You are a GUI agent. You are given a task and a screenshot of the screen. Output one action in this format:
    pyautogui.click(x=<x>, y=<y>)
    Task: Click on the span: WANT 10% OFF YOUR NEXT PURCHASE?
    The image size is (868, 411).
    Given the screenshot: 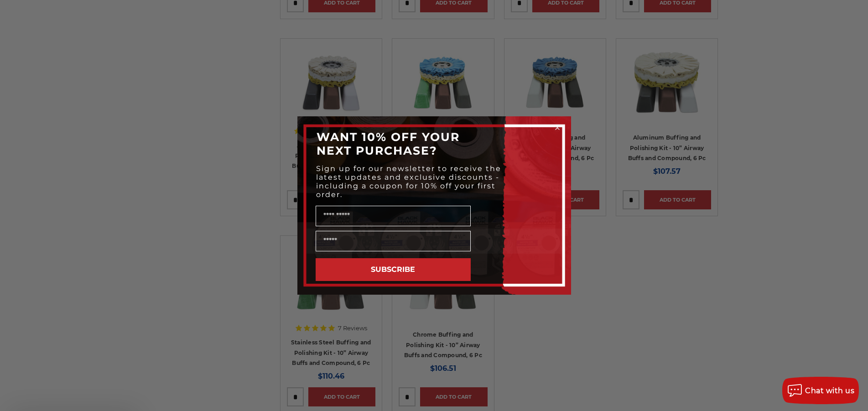 What is the action you would take?
    pyautogui.click(x=388, y=144)
    